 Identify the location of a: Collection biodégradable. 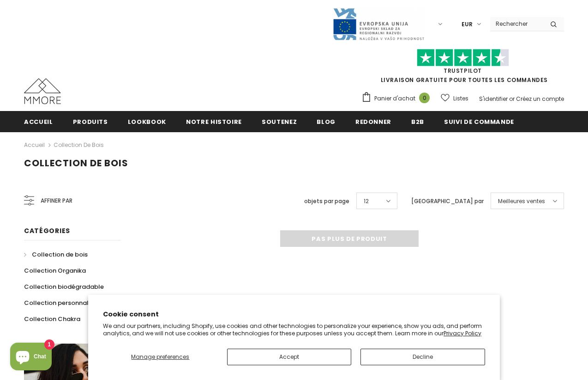
(64, 287).